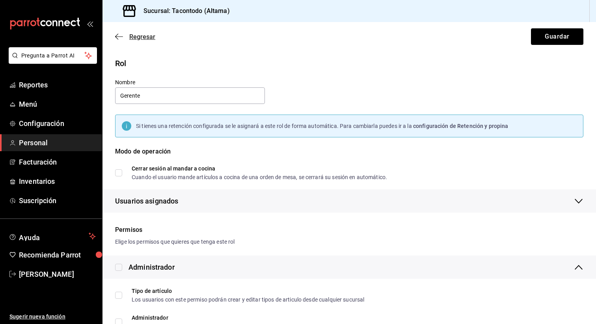  What do you see at coordinates (349, 63) in the screenshot?
I see `div: Rol` at bounding box center [349, 63].